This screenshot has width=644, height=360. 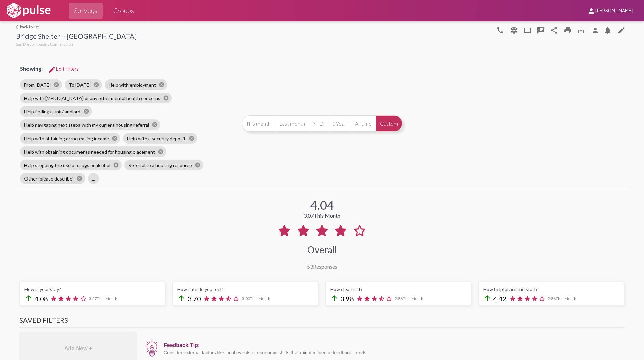 What do you see at coordinates (256, 298) in the screenshot?
I see `span: 3.00` at bounding box center [256, 298].